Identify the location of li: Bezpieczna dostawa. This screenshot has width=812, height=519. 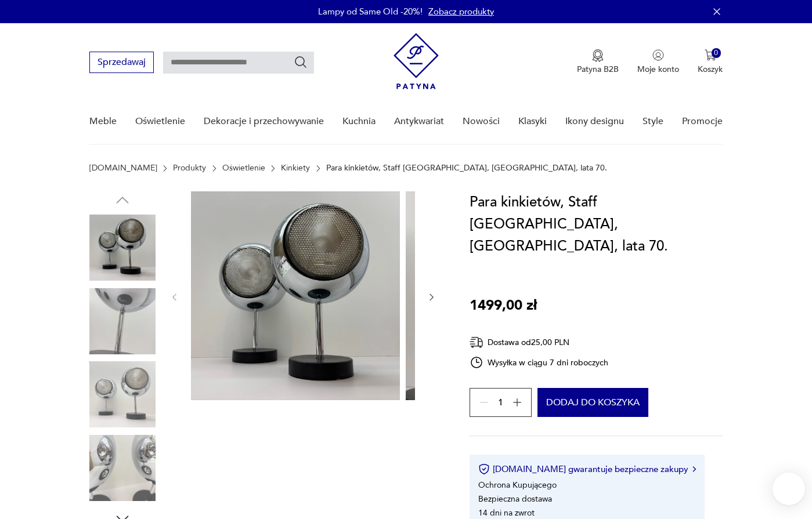
(515, 499).